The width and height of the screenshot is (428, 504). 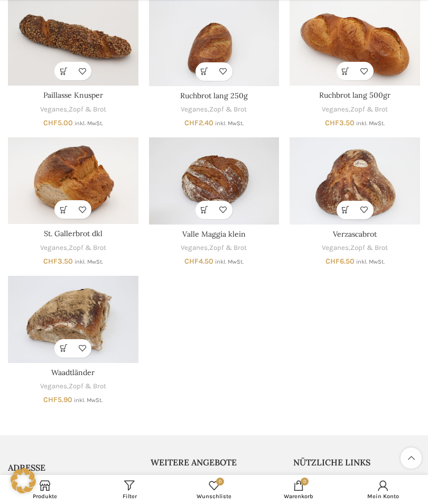 What do you see at coordinates (73, 95) in the screenshot?
I see `a: Paillasse Knusper` at bounding box center [73, 95].